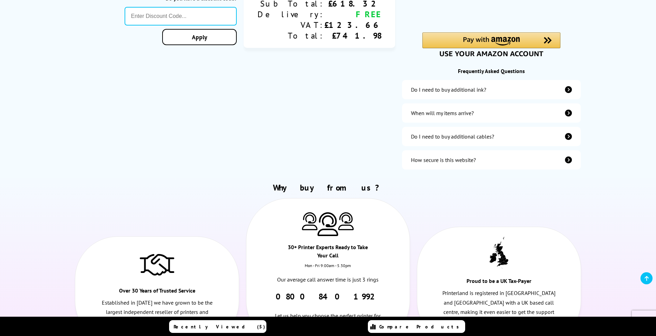  I want to click on img: UK tax payer, so click(499, 253).